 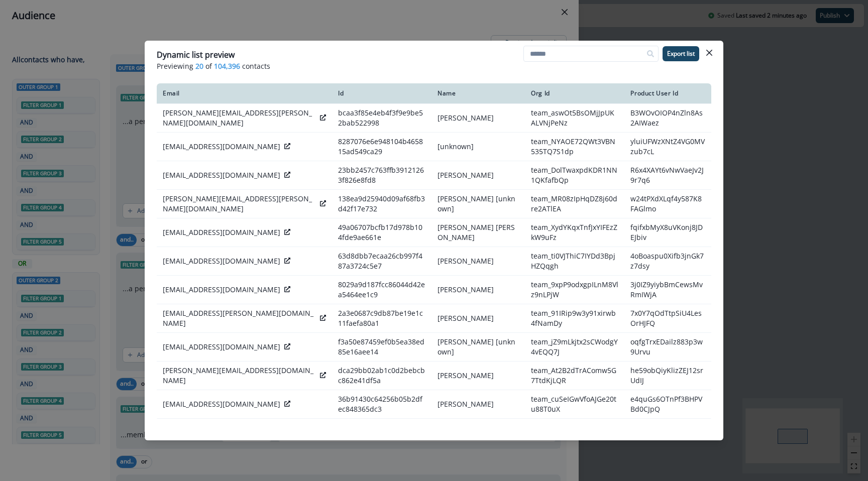 I want to click on td: team_DolTwaxpdKDR1NN1QKfafbQp, so click(x=574, y=175).